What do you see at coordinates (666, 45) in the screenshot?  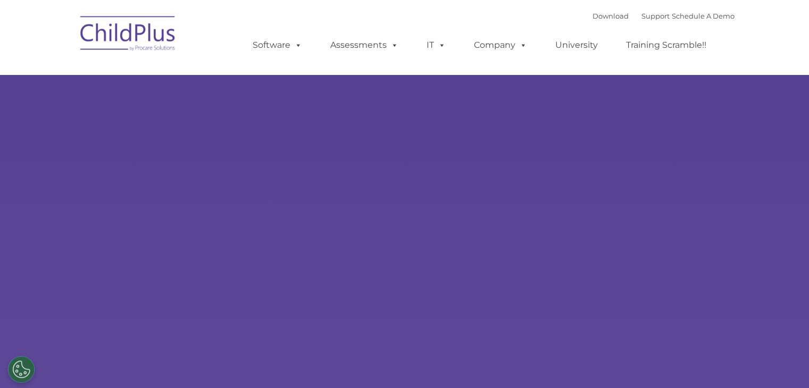 I see `a: Training Scramble!!` at bounding box center [666, 45].